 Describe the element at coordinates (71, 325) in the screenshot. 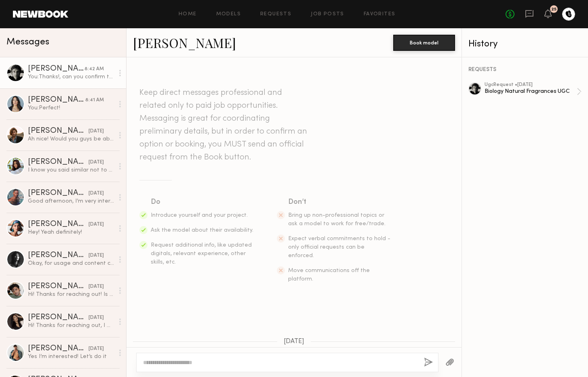

I see `div: Hi! Thanks for reaching out, I would love to be apart of this. My rate usually starts at 300, thi...` at that location.